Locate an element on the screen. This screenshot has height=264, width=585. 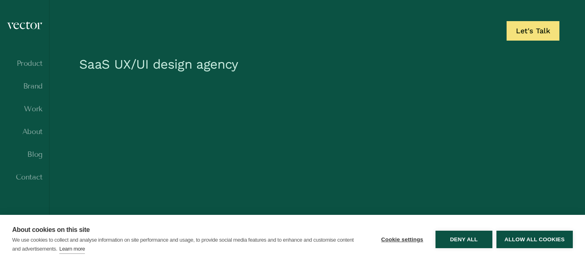
a: Learn more is located at coordinates (72, 249).